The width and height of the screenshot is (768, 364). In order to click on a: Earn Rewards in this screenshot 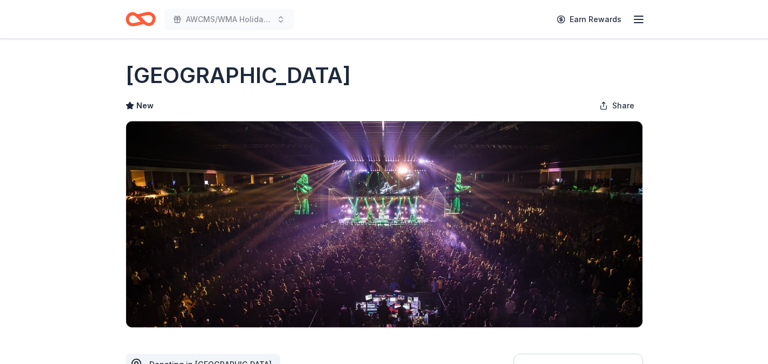, I will do `click(589, 19)`.